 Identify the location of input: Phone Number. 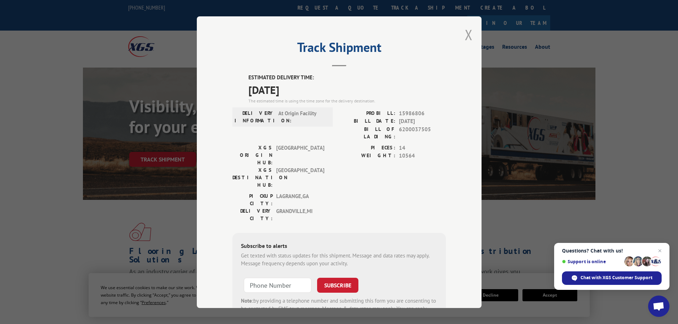
(278, 285).